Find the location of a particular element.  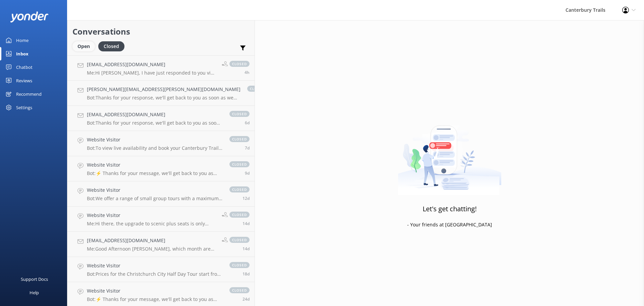

span: Sep 24 2025 10:50am (UTC +12:00) Pacific/Auckland is located at coordinates (247, 72).